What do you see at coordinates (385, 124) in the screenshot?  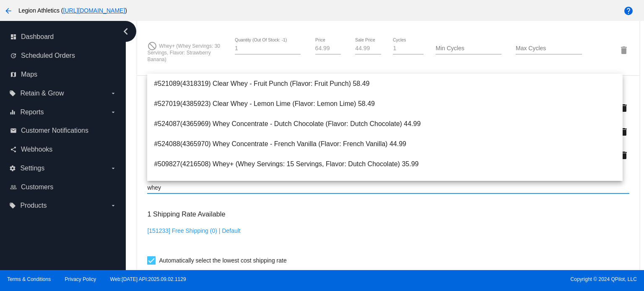 I see `span: #524087(4365969) Whey Concentrate - Dutch Chocolate (Flavor: Dutch Chocolate) 44.99` at bounding box center [385, 124].